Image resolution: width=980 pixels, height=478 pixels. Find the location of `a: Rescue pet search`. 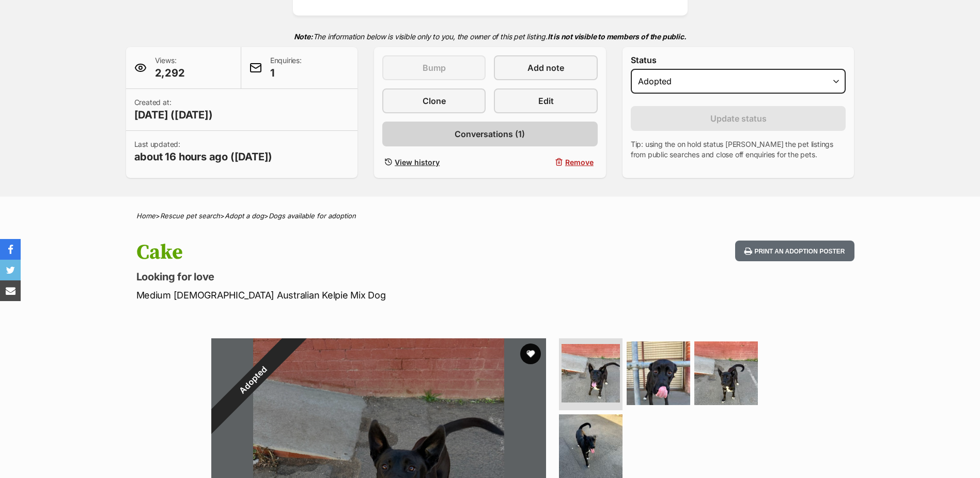

a: Rescue pet search is located at coordinates (190, 215).